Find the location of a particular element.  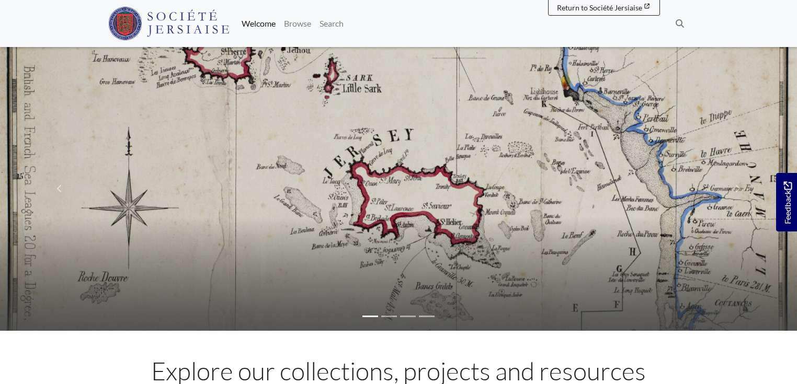

a: Welcome is located at coordinates (258, 24).